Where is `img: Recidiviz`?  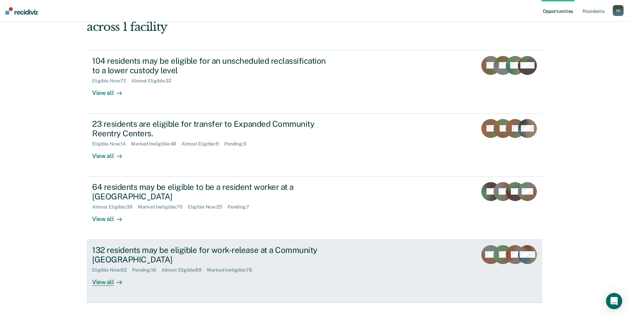 img: Recidiviz is located at coordinates (22, 11).